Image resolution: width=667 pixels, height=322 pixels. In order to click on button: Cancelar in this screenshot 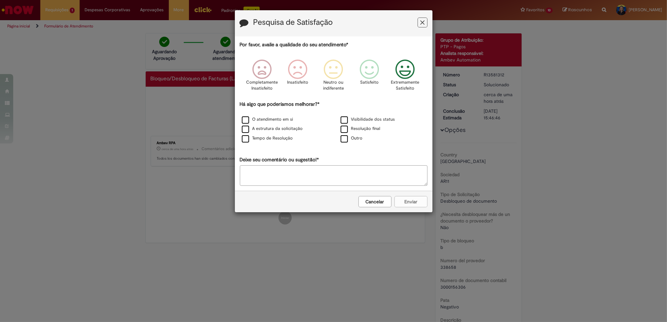, I will do `click(375, 201)`.